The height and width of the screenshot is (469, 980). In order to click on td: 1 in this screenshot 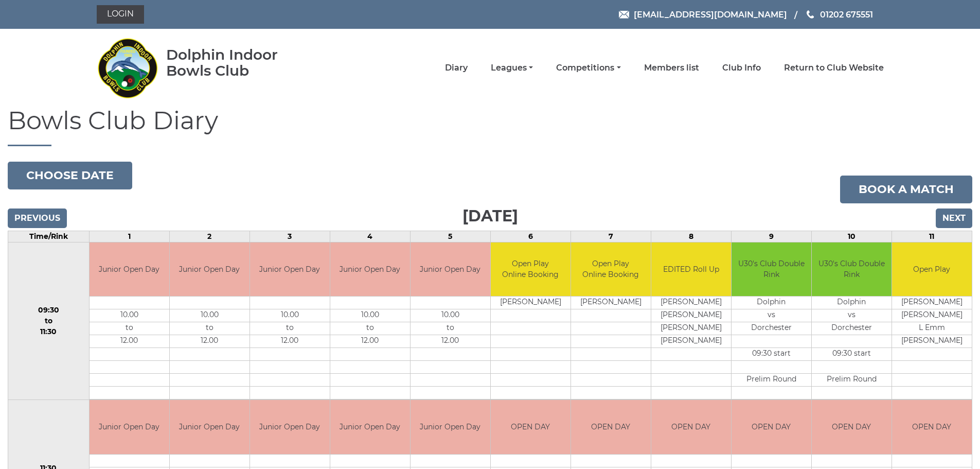, I will do `click(129, 236)`.